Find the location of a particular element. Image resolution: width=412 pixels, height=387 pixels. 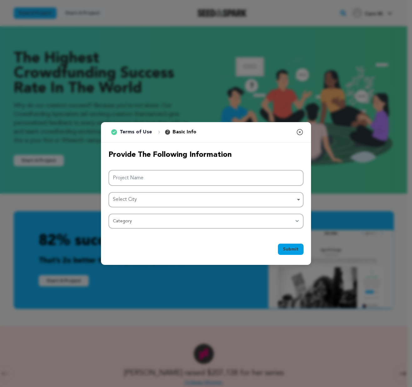

input: Project Name is located at coordinates (206, 178).